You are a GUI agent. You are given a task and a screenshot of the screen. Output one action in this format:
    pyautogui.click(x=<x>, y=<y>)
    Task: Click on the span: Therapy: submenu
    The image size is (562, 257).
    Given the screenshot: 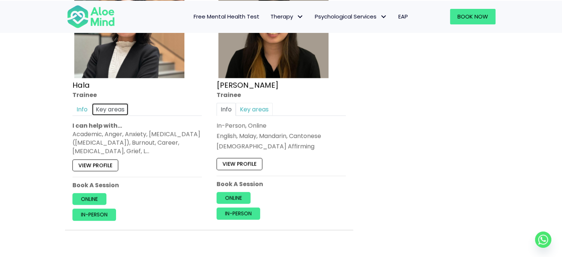 What is the action you would take?
    pyautogui.click(x=300, y=16)
    